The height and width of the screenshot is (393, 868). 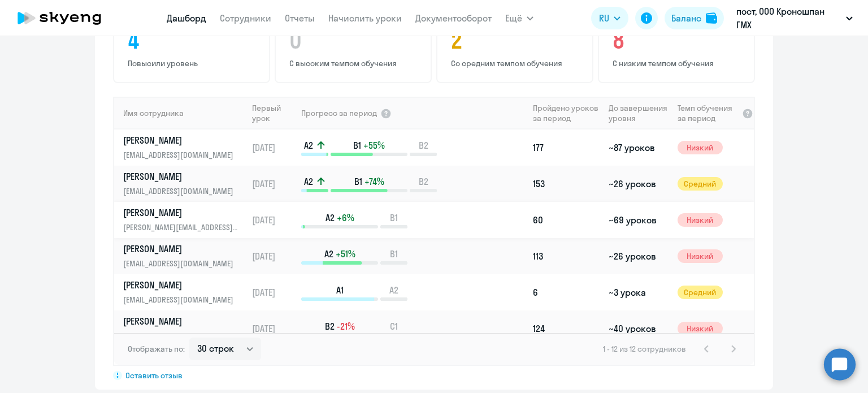 I want to click on span: +6%, so click(x=346, y=218).